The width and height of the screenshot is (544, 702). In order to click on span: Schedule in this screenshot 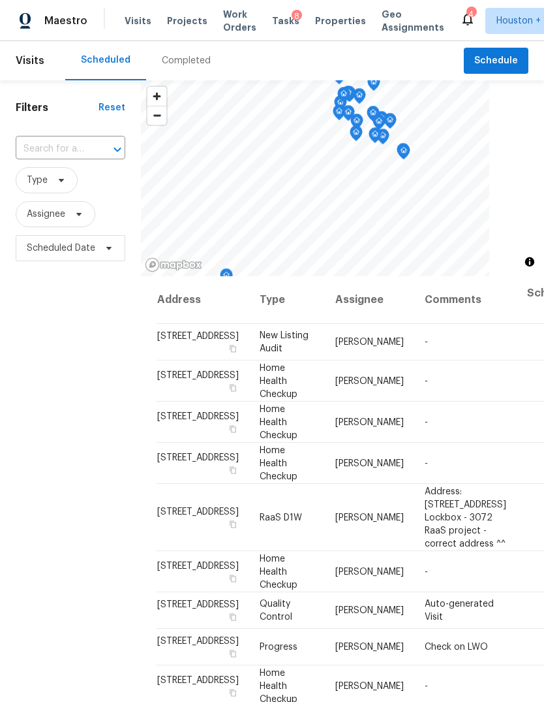, I will do `click(496, 61)`.